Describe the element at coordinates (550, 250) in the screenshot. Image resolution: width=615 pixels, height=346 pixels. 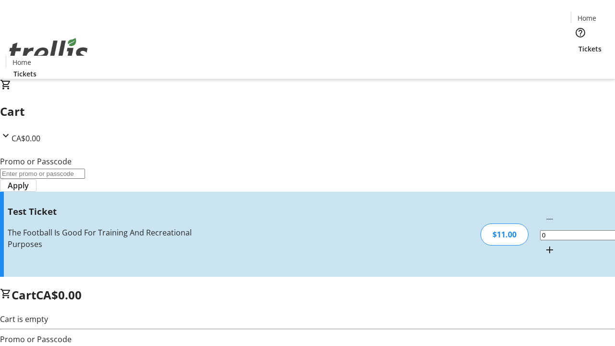
I see `button: Increment by one` at that location.